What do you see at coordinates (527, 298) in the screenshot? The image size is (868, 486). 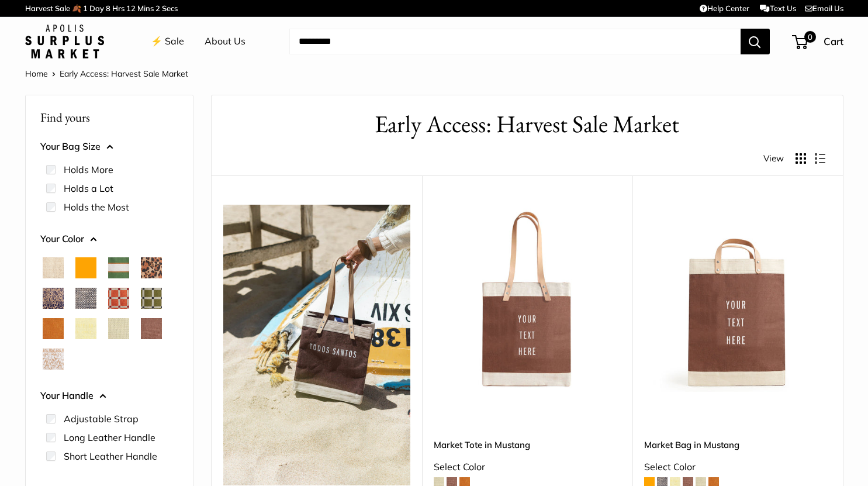 I see `img: Market Tote in Mustang` at bounding box center [527, 298].